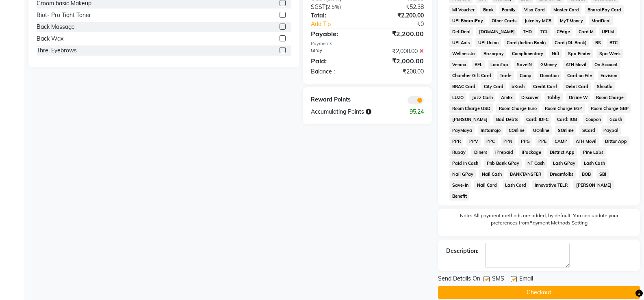 This screenshot has width=644, height=300. I want to click on span: Bank, so click(488, 9).